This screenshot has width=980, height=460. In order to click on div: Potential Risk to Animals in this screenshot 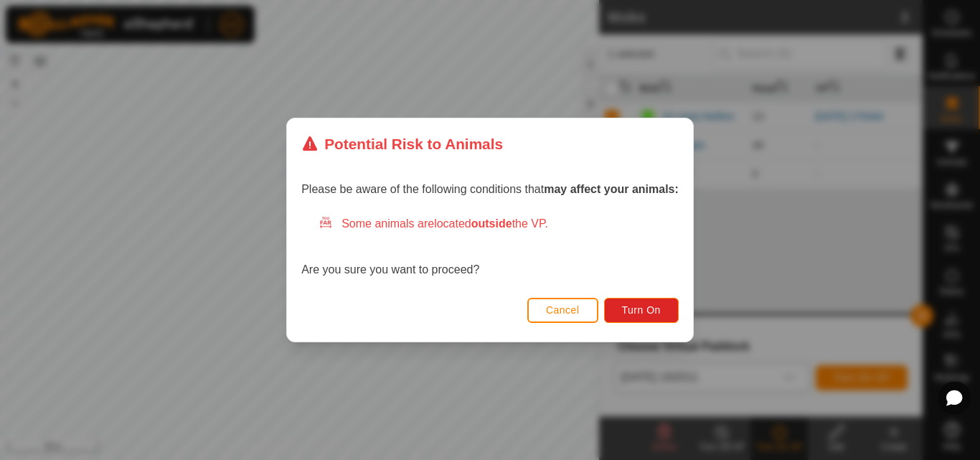, I will do `click(402, 144)`.